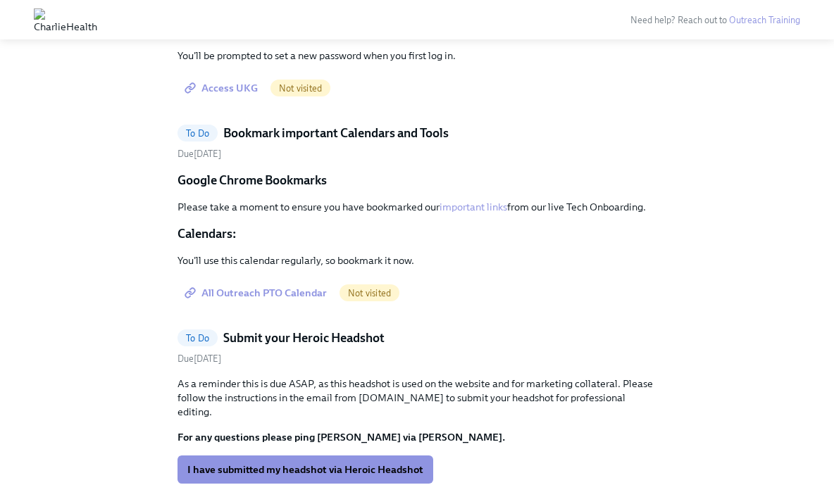  What do you see at coordinates (199, 358) in the screenshot?
I see `span: Friday, September 26th 2025, 7:00 am` at bounding box center [199, 358].